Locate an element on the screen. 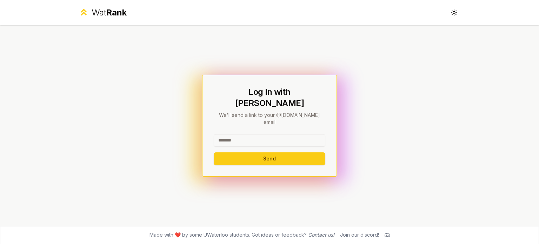  button: Send is located at coordinates (270, 159).